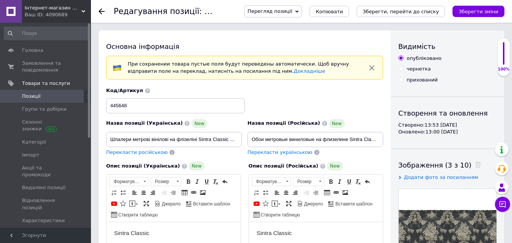  What do you see at coordinates (102, 11) in the screenshot?
I see `div: Повернутися назад` at bounding box center [102, 11].